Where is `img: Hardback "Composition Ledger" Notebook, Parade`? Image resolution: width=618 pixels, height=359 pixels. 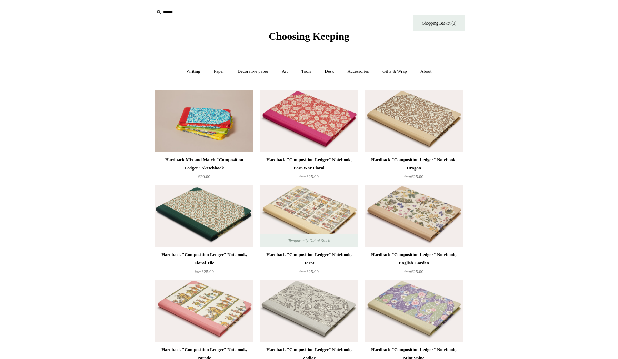
img: Hardback "Composition Ledger" Notebook, Parade is located at coordinates (204, 310).